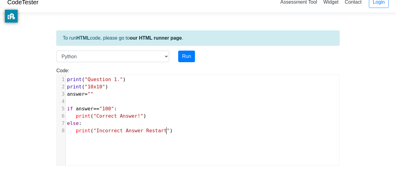 Image resolution: width=396 pixels, height=171 pixels. What do you see at coordinates (61, 123) in the screenshot?
I see `div: 7` at bounding box center [61, 123].